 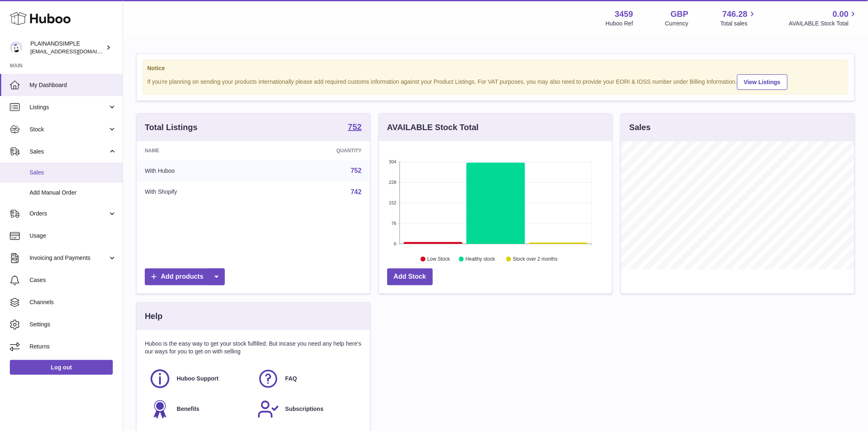 What do you see at coordinates (624, 14) in the screenshot?
I see `strong: 3459` at bounding box center [624, 14].